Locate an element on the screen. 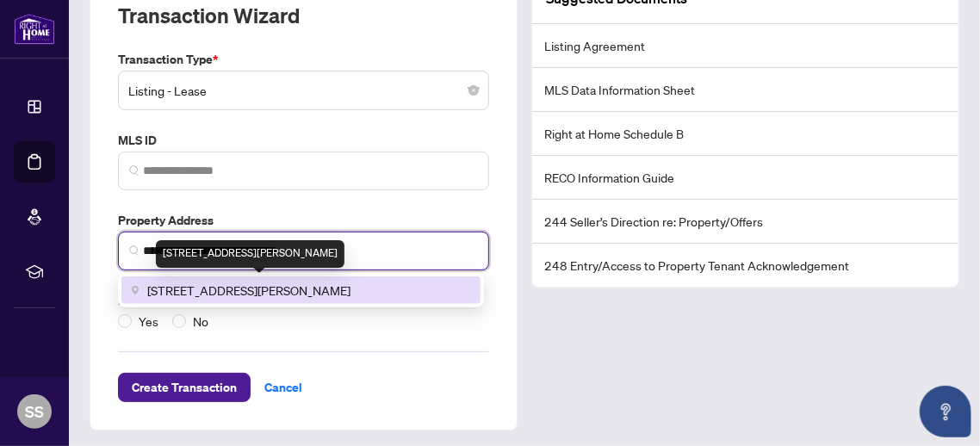 The height and width of the screenshot is (446, 980). li: MLS Data Information Sheet is located at coordinates (745, 89).